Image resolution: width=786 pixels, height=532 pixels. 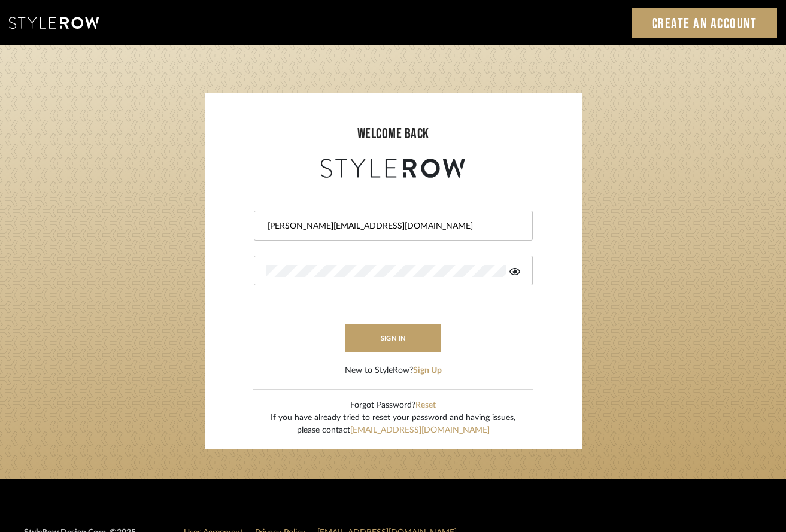 I want to click on button: Sign Up, so click(x=428, y=370).